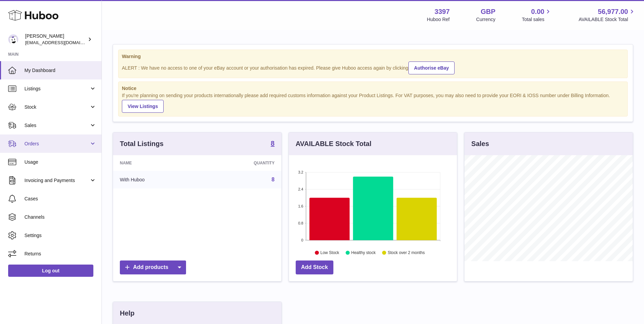 The width and height of the screenshot is (644, 324). Describe the element at coordinates (314, 267) in the screenshot. I see `a: Add Stock` at that location.